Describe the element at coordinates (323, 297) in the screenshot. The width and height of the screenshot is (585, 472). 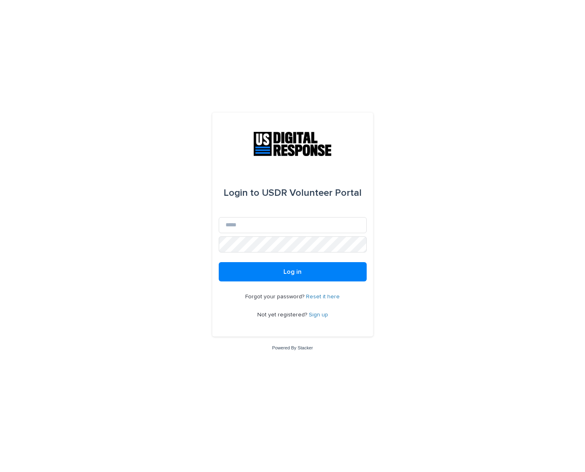
I see `a: Reset it here` at that location.